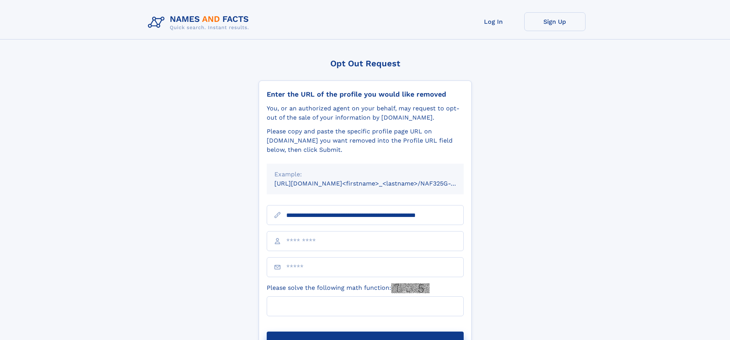 This screenshot has width=730, height=340. What do you see at coordinates (494, 21) in the screenshot?
I see `a: Log In` at bounding box center [494, 21].